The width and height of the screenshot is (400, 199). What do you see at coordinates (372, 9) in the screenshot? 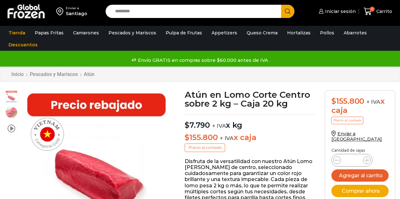
I see `span: 0` at bounding box center [372, 9].